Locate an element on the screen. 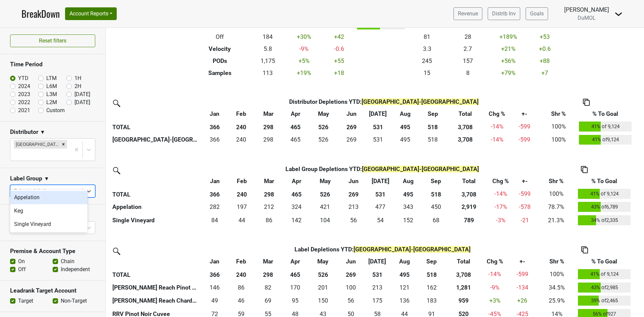  span: -14% is located at coordinates (501, 194).